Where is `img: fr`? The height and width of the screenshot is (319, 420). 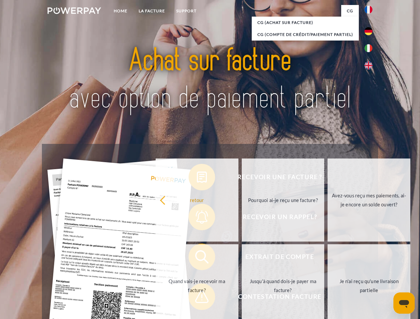
img: fr is located at coordinates (369, 10).